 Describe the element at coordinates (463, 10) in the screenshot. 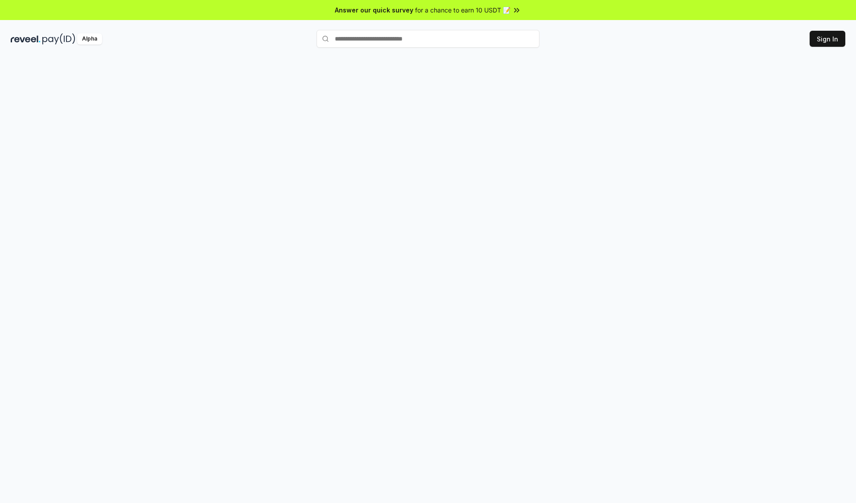

I see `span: for a chance to earn 10 USDT 📝` at that location.